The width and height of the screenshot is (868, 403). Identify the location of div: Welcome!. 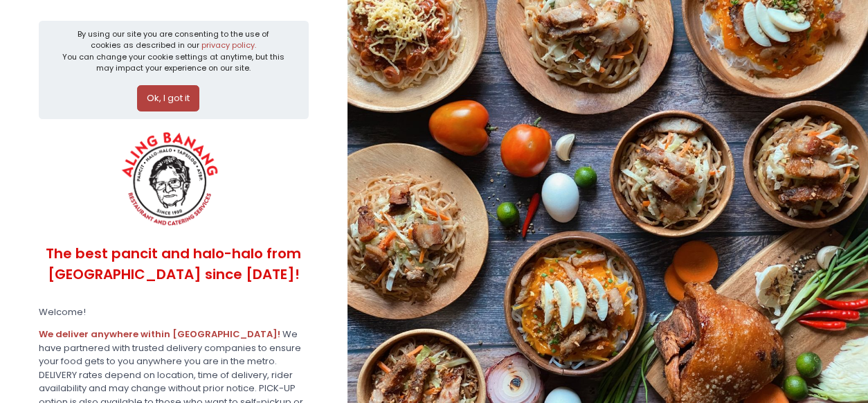
(174, 312).